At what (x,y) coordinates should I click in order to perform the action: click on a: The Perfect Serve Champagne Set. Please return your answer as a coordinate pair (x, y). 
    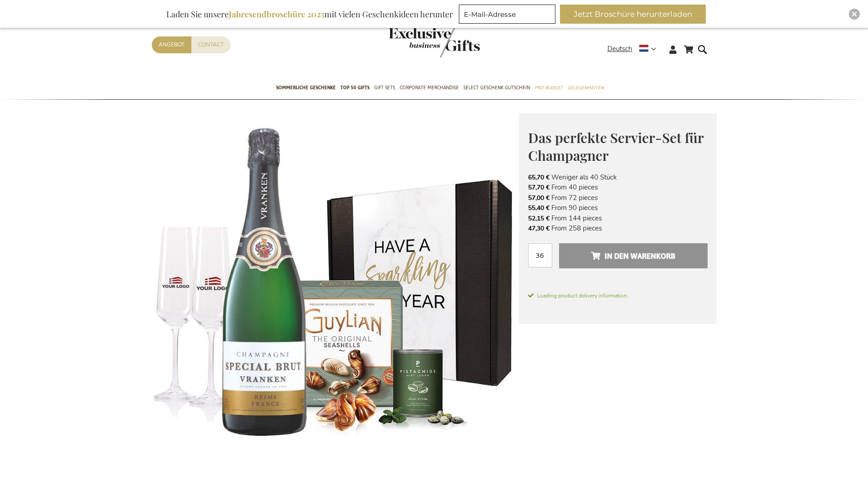
    Looking at the image, I should click on (335, 297).